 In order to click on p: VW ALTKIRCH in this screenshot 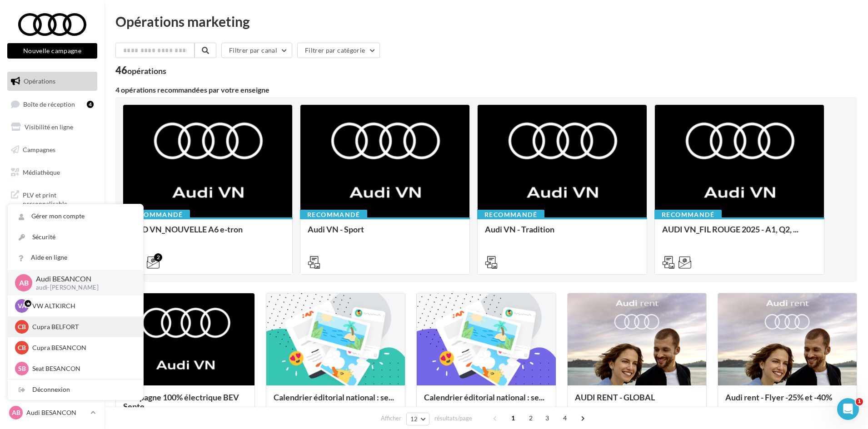, I will do `click(82, 306)`.